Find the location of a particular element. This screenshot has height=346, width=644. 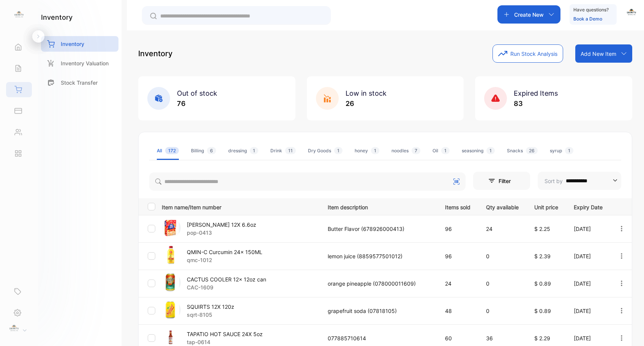

span: $ 2.39 is located at coordinates (543, 256).